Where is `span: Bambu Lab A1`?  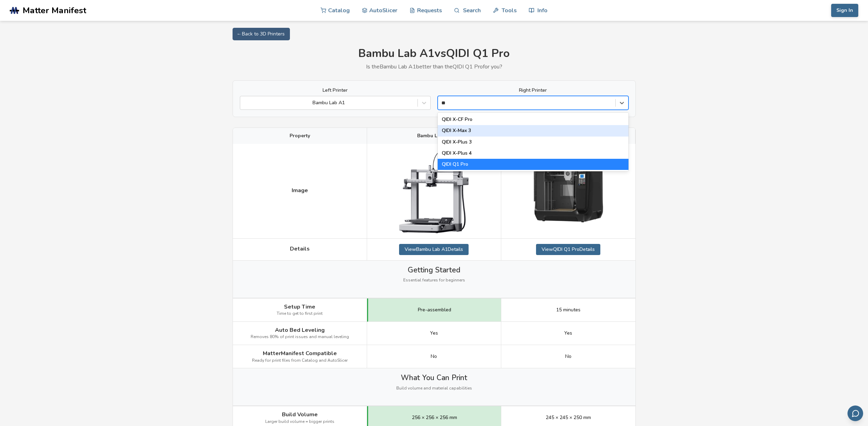 span: Bambu Lab A1 is located at coordinates (434, 136).